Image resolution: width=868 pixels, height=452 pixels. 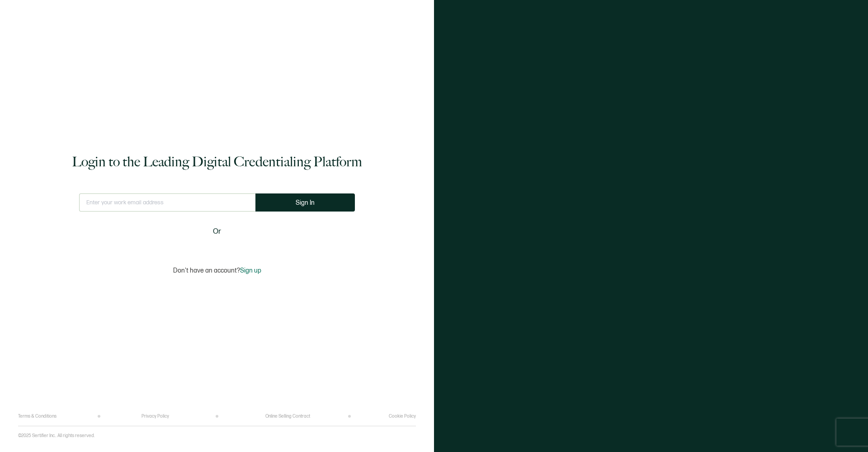 I want to click on span: Sign In, so click(x=305, y=202).